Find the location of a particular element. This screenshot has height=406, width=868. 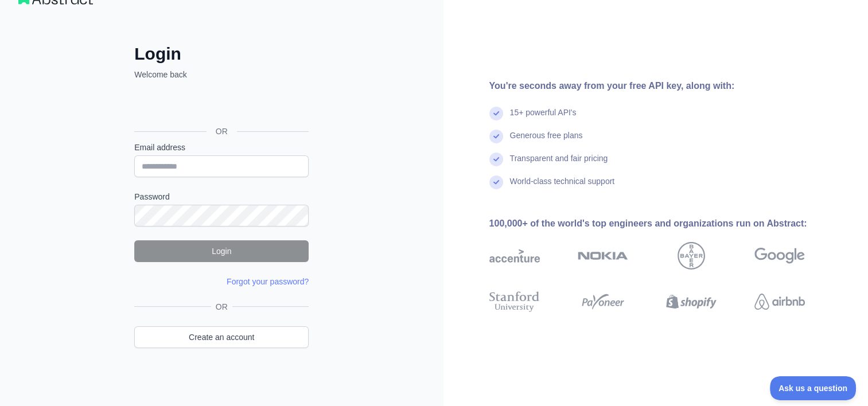

p: Welcome back is located at coordinates (222, 74).